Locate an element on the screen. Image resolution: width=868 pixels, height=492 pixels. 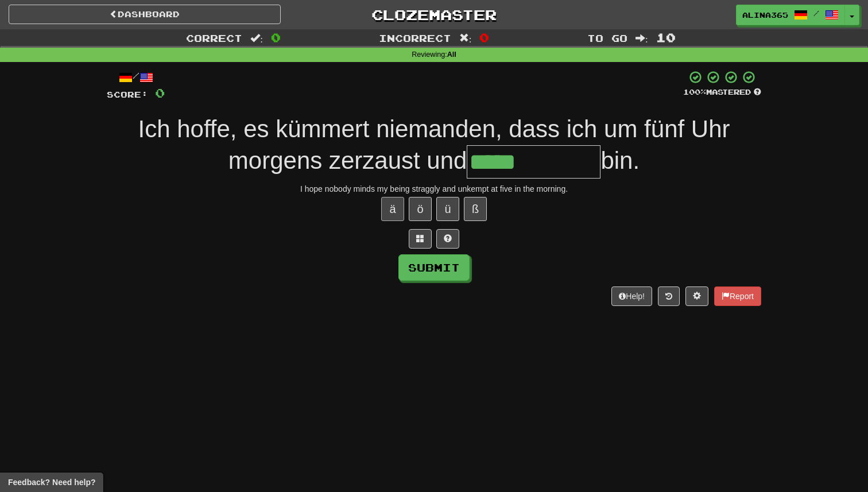
span: 100 % is located at coordinates (694, 92).